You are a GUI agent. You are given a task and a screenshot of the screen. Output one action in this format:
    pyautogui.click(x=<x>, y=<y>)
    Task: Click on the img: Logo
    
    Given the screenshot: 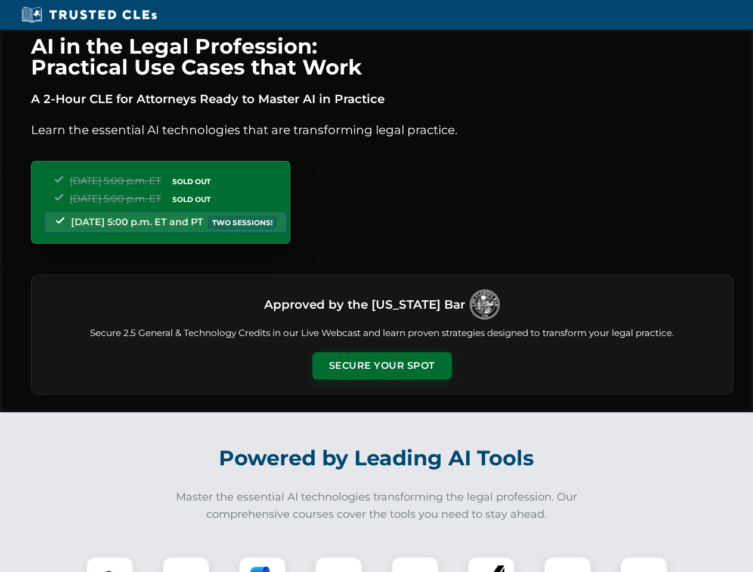 What is the action you would take?
    pyautogui.click(x=485, y=305)
    